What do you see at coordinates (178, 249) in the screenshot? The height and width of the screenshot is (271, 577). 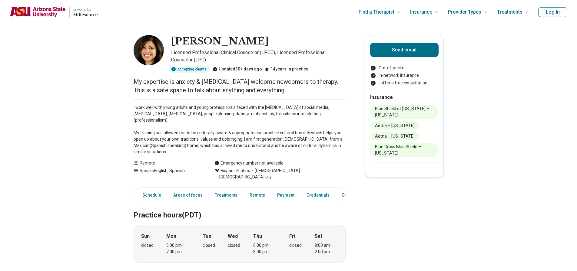 I see `div: 5:00 pm – 7:00 pm` at bounding box center [178, 249].